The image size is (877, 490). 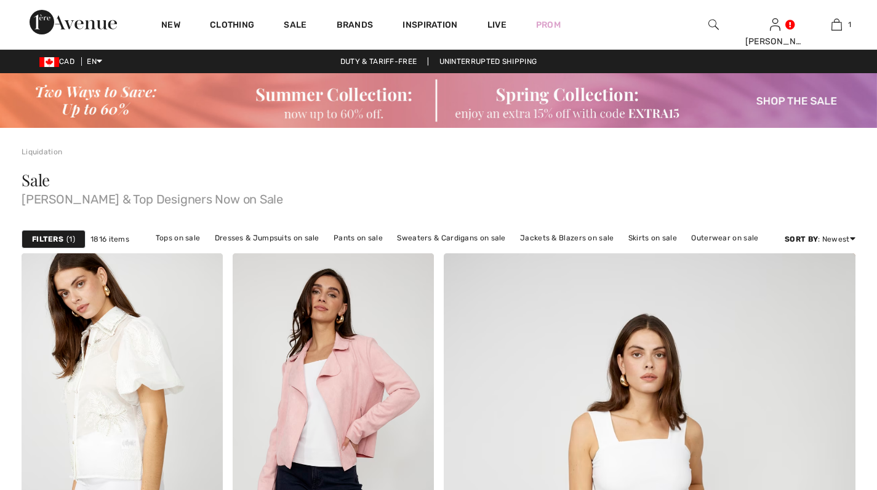 I want to click on img: search the website, so click(x=713, y=25).